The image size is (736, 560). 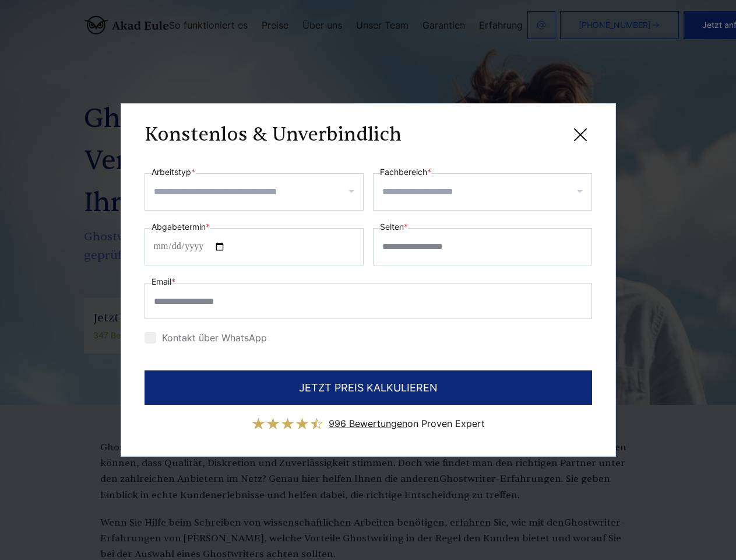 What do you see at coordinates (273, 135) in the screenshot?
I see `h3: Konstenlos & Unverbindlich` at bounding box center [273, 135].